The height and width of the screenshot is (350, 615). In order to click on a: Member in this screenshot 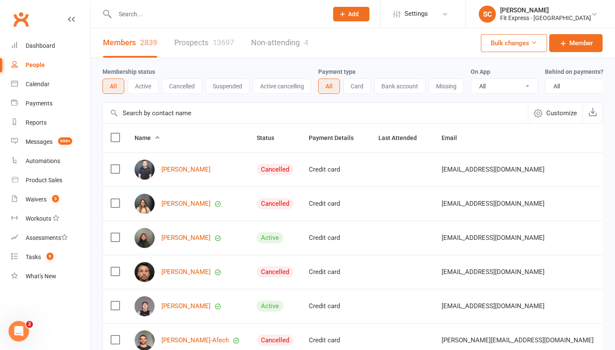, I will do `click(575, 43)`.